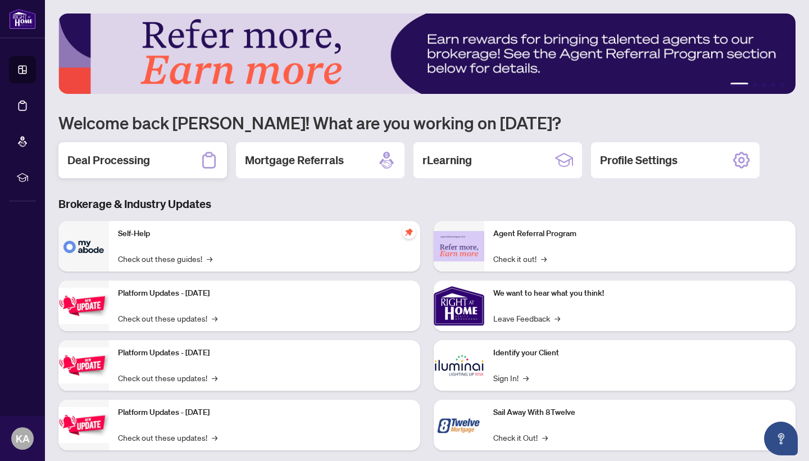  Describe the element at coordinates (294, 160) in the screenshot. I see `h2: Mortgage Referrals` at that location.